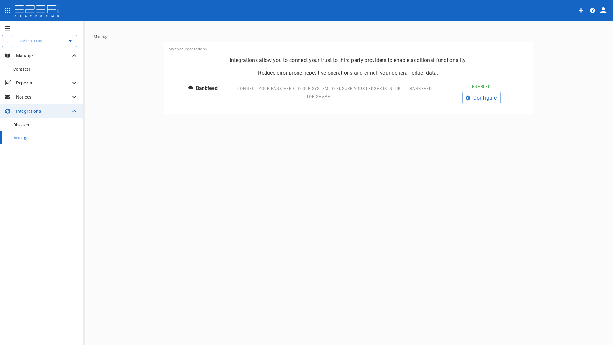 This screenshot has height=345, width=613. I want to click on button: Configure, so click(482, 98).